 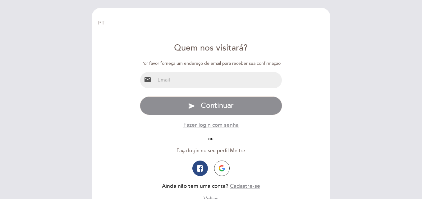 What do you see at coordinates (211, 64) in the screenshot?
I see `div: Por favor forneça um endereço de email para receber sua confirmação` at bounding box center [211, 64].